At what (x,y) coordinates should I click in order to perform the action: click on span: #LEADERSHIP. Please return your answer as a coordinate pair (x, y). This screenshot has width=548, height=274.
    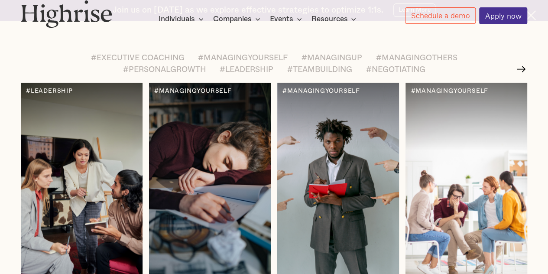
    Looking at the image, I should click on (247, 70).